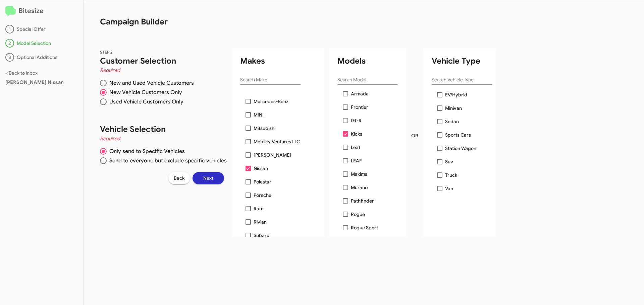  Describe the element at coordinates (357, 134) in the screenshot. I see `span: Kicks` at that location.